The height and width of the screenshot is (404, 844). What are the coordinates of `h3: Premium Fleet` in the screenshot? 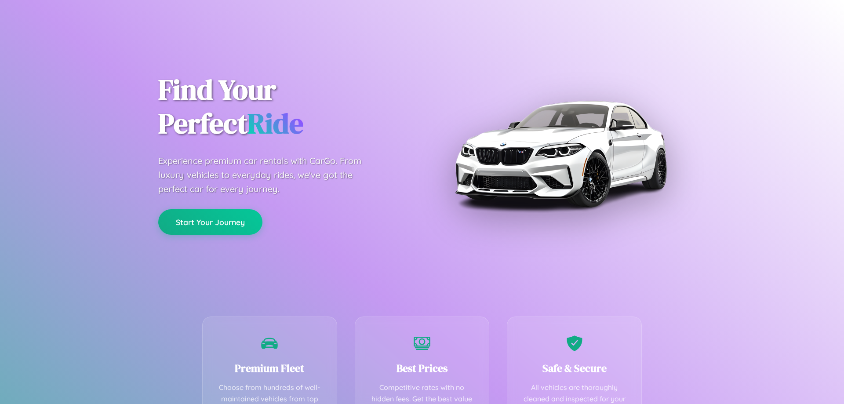 It's located at (270, 368).